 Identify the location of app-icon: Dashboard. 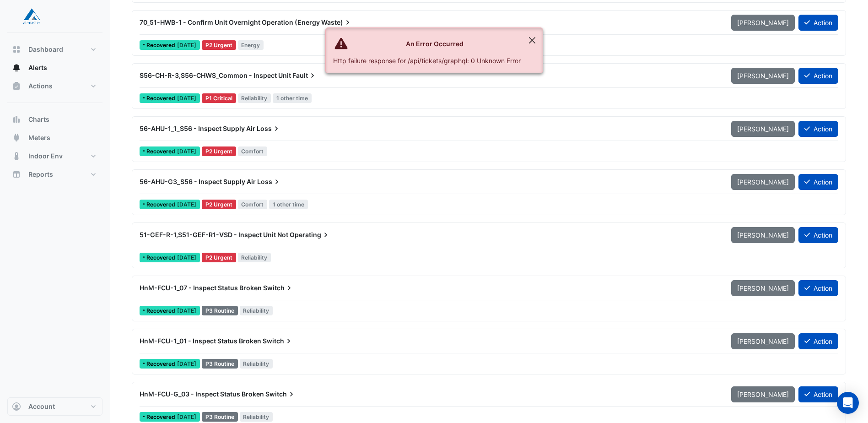
(16, 49).